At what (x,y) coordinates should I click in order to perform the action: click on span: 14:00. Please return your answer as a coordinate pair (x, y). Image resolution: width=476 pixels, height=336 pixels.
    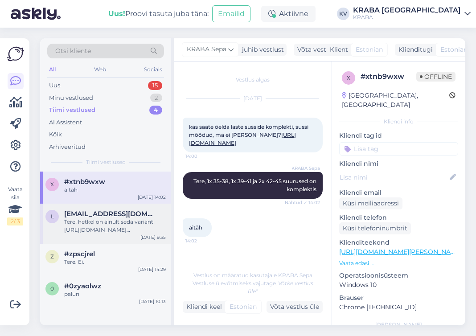
    Looking at the image, I should click on (202, 156).